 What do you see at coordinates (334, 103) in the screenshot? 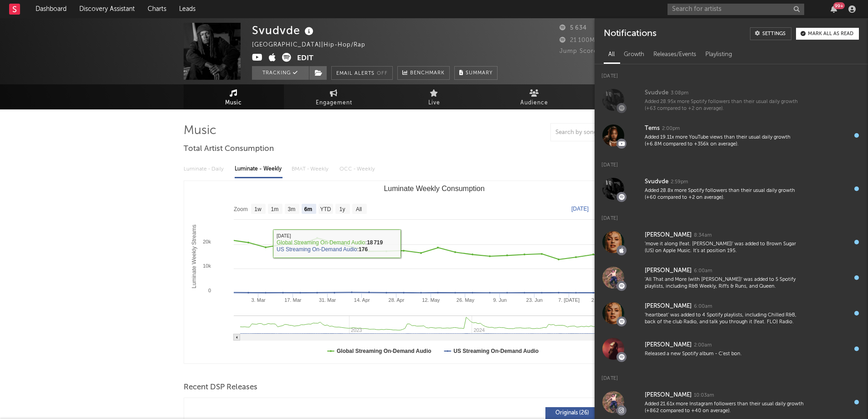
I see `span: Engagement` at bounding box center [334, 103].